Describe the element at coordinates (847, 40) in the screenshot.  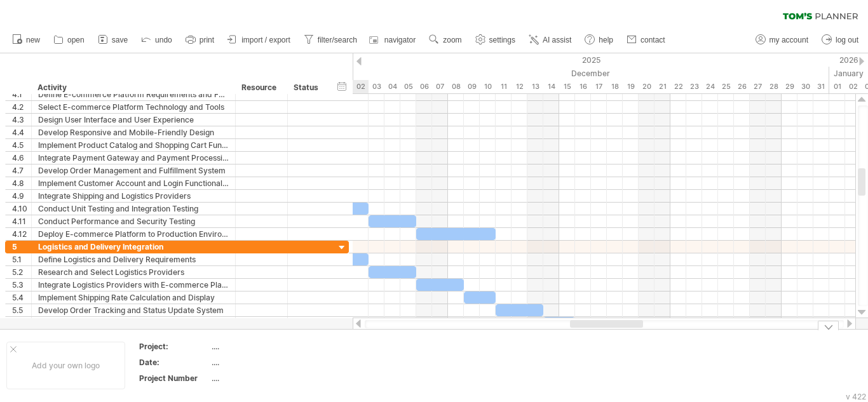
I see `span: log out` at that location.